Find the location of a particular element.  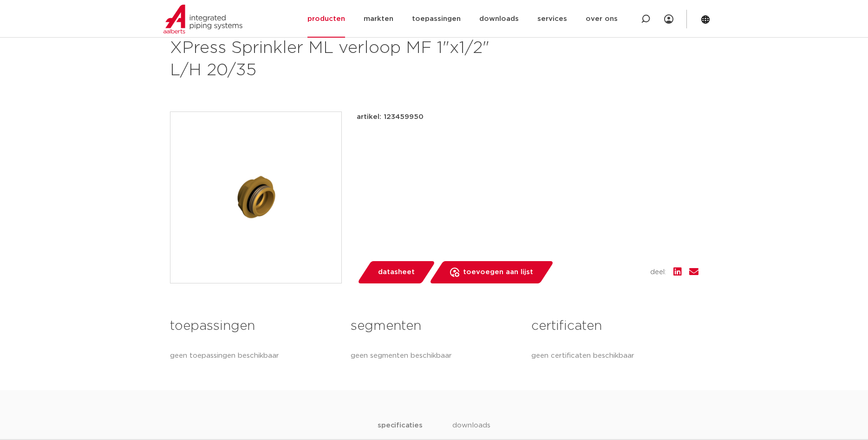

h3: segmenten is located at coordinates (434, 326).